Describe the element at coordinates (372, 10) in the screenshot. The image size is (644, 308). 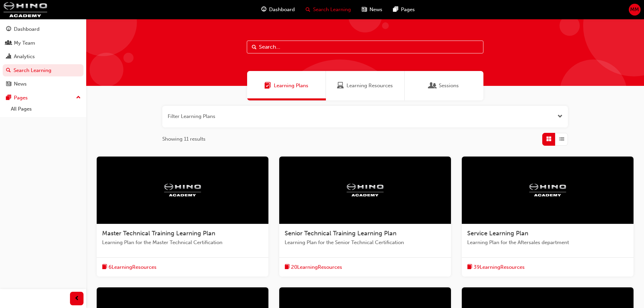
I see `a: news-iconNews` at that location.